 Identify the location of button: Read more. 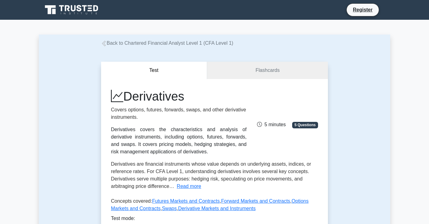
(189, 186).